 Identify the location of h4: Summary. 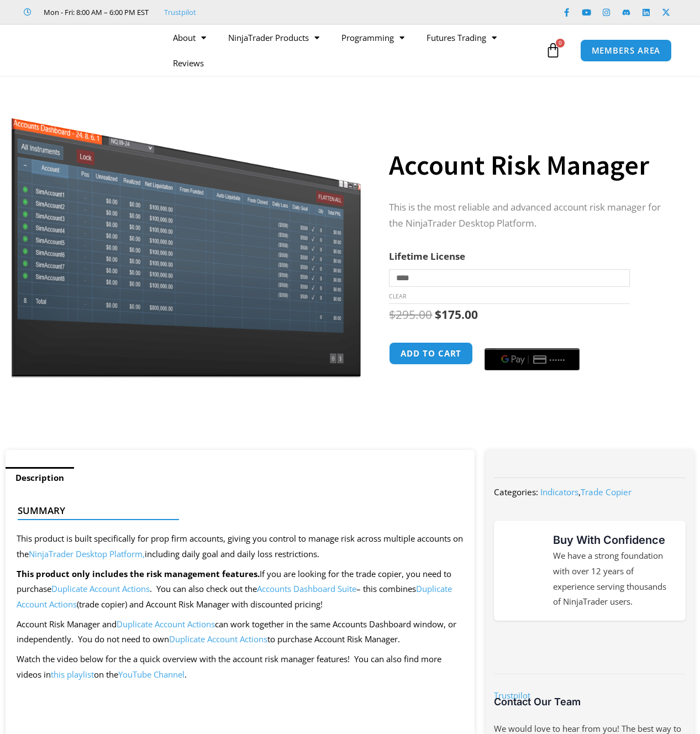
(236, 511).